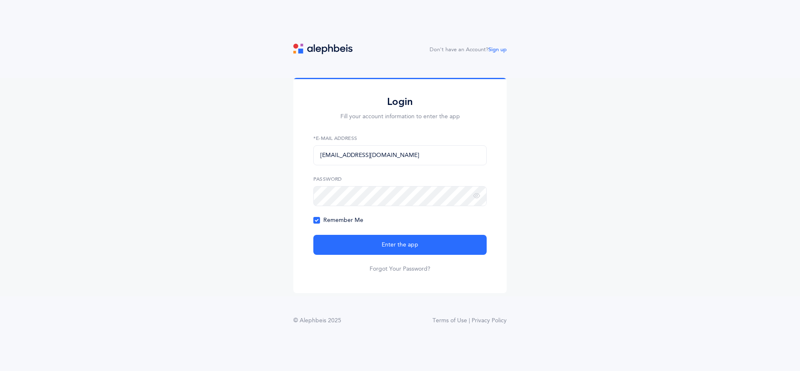  Describe the element at coordinates (400, 245) in the screenshot. I see `span: Enter the app` at that location.